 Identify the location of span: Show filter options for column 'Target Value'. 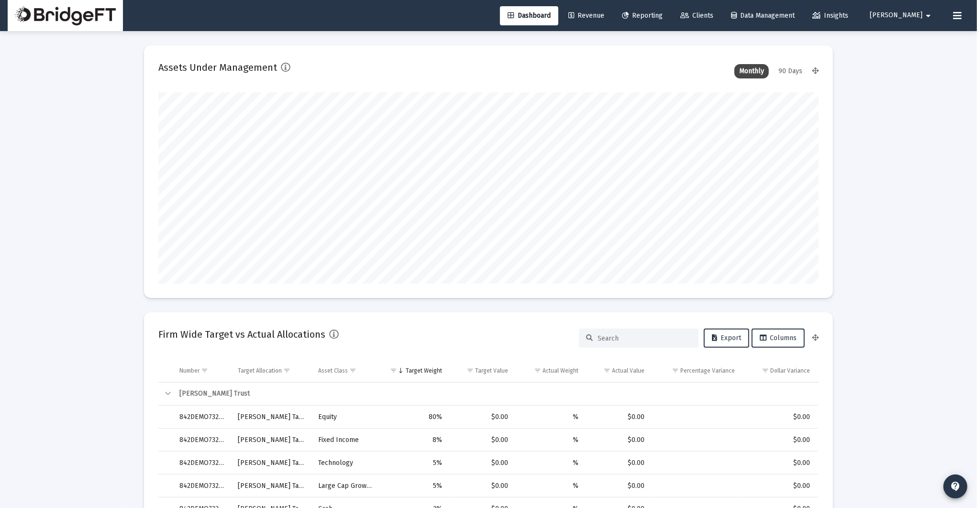
(470, 370).